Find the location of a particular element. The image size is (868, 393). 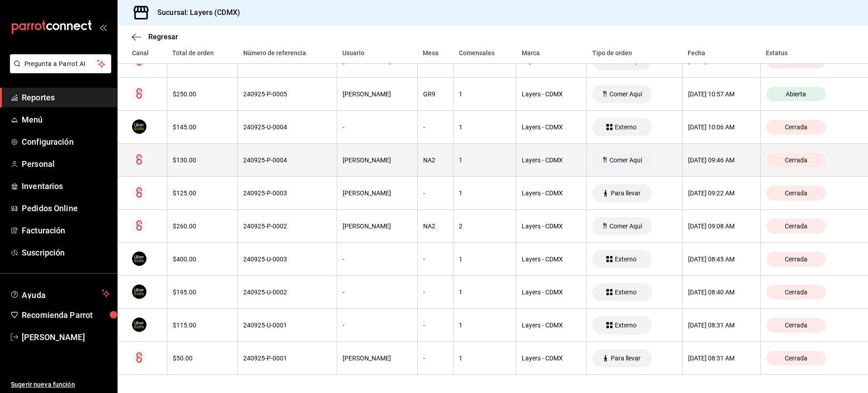

div: 240925-P-0003 is located at coordinates (287, 193).